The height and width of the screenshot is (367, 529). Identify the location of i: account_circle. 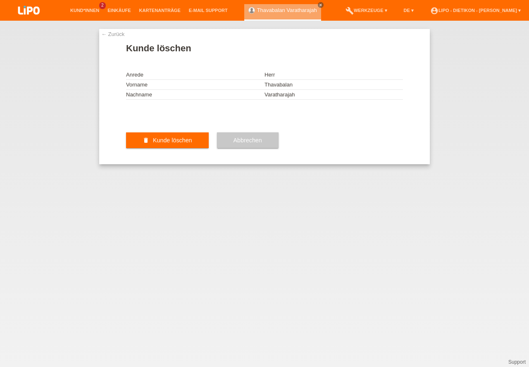
(435, 11).